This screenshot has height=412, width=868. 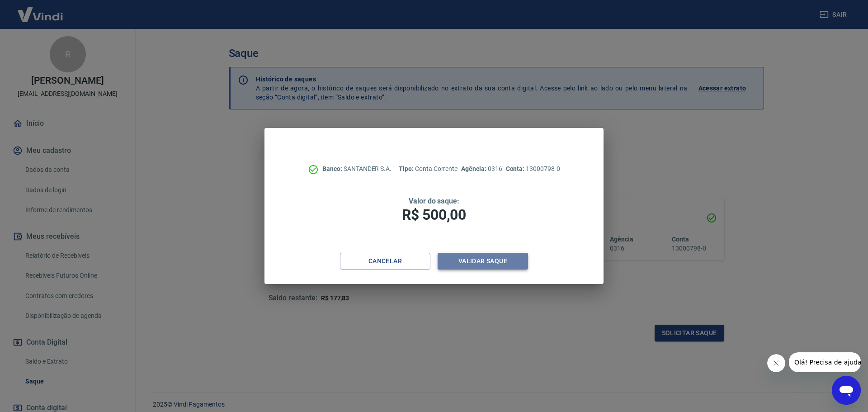 I want to click on button: Cancelar, so click(x=385, y=261).